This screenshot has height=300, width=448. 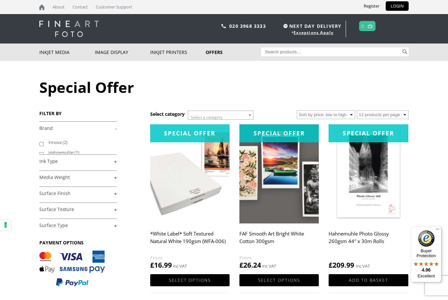 What do you see at coordinates (362, 26) in the screenshot?
I see `a: 0` at bounding box center [362, 26].